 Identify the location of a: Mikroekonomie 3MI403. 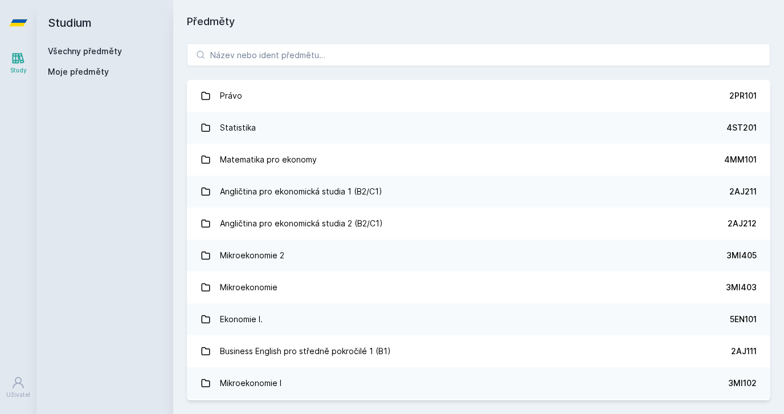
(479, 287).